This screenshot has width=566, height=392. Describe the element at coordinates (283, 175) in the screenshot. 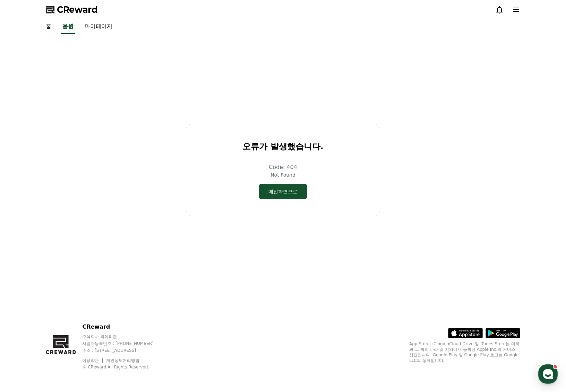

I see `p: Not Found` at that location.